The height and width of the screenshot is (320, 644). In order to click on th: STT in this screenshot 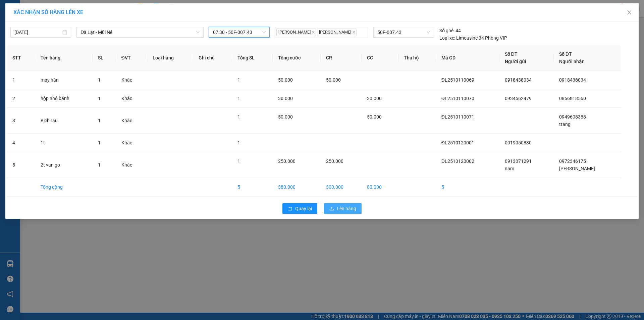, I will do `click(21, 58)`.